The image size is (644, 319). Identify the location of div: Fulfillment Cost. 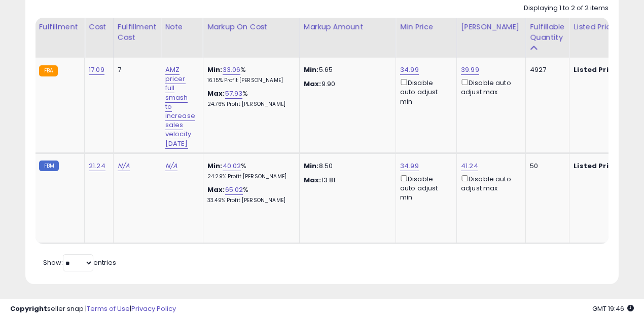
(137, 32).